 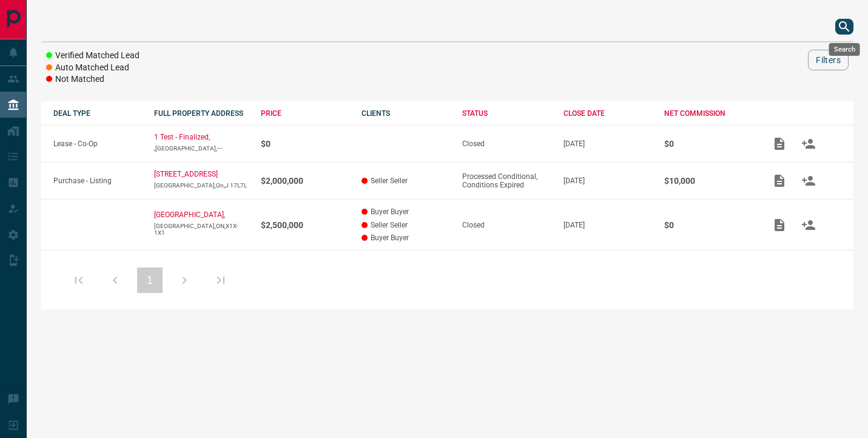 What do you see at coordinates (182, 137) in the screenshot?
I see `p: 1 Test - Finalized,` at bounding box center [182, 137].